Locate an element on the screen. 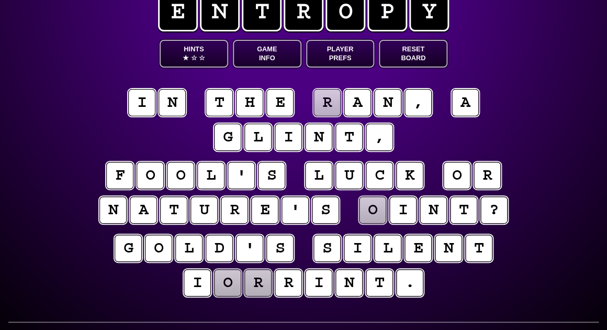 This screenshot has height=330, width=607. button: GameInfo is located at coordinates (267, 53).